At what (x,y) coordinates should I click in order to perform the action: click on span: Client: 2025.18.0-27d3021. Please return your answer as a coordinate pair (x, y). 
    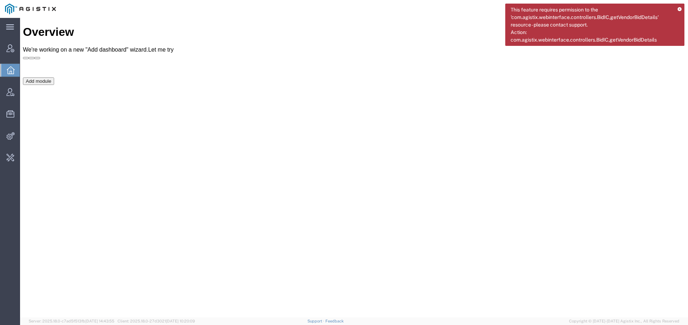
    Looking at the image, I should click on (156, 321).